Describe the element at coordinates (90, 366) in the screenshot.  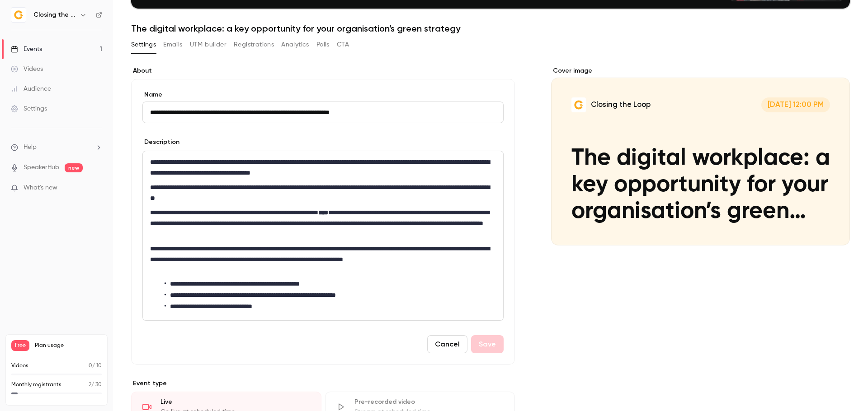
I see `span: 0` at that location.